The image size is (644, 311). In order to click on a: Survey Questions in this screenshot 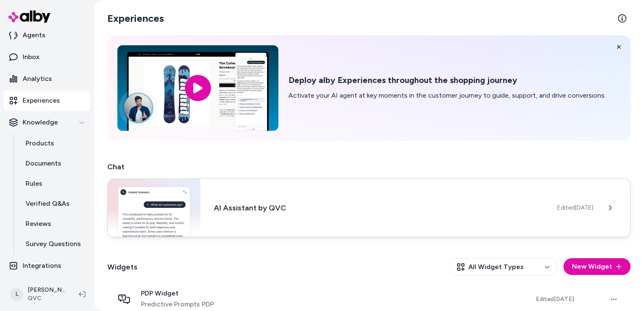, I will do `click(54, 244)`.